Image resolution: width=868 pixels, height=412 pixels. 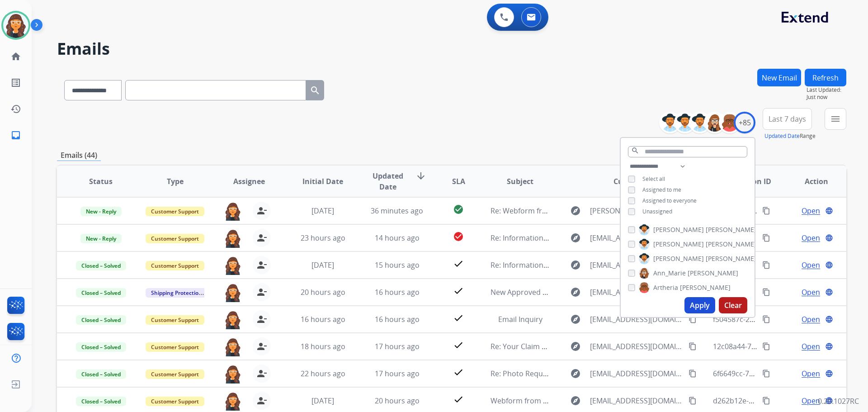 What do you see at coordinates (665, 288) in the screenshot?
I see `span: Artheria` at bounding box center [665, 288].